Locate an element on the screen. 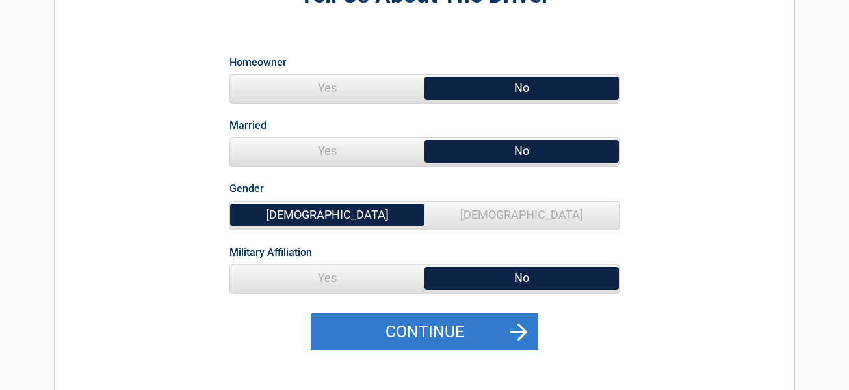  label: Married is located at coordinates (248, 125).